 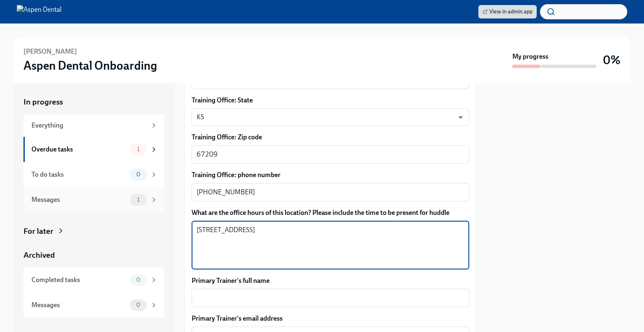 I want to click on a: Overdue tasks1, so click(x=94, y=149).